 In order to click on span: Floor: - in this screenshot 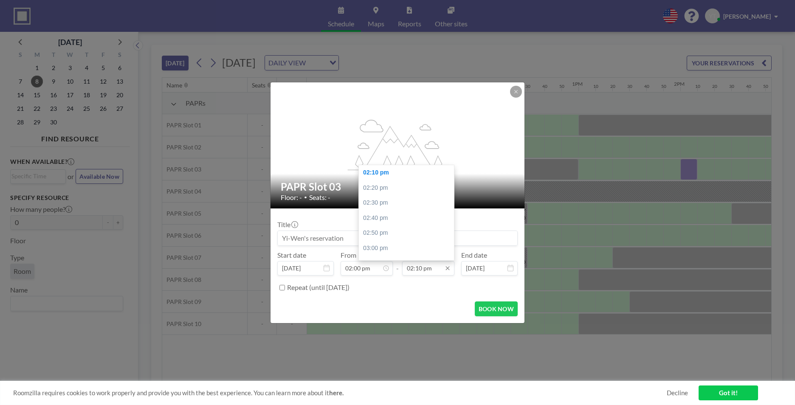, I will do `click(291, 197)`.